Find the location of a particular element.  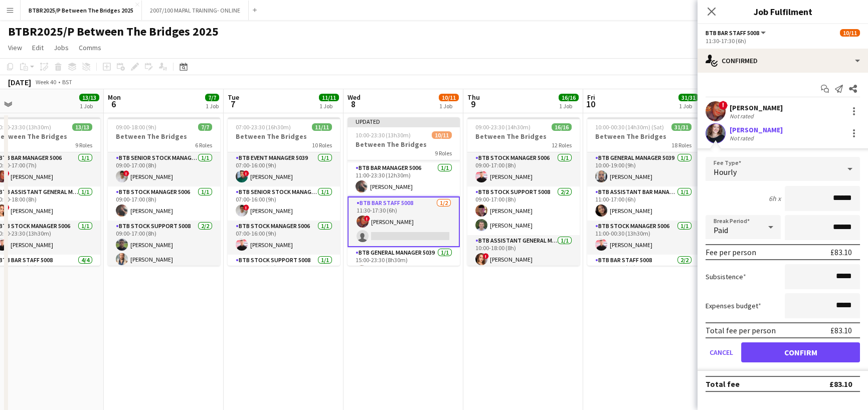

button: 2007/100 MAPAL TRAINING- ONLINE is located at coordinates (195, 10).